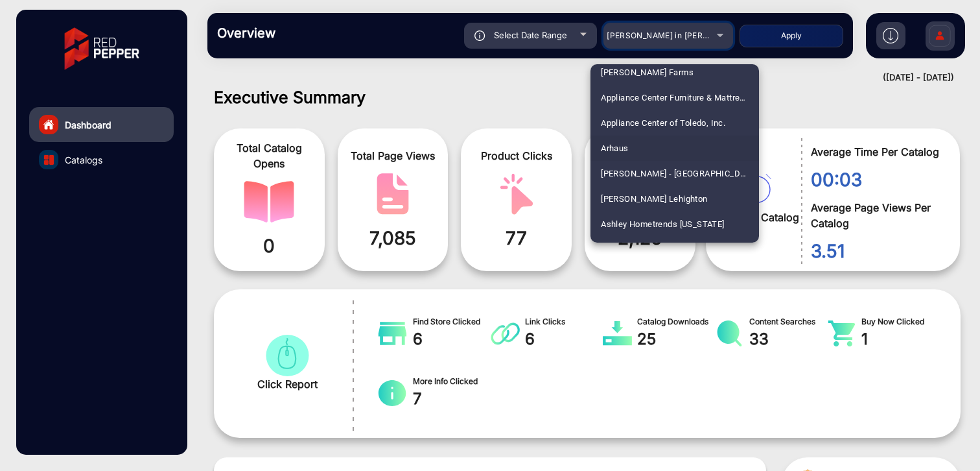 The image size is (980, 471). What do you see at coordinates (663, 122) in the screenshot?
I see `span: Appliance Center of Toledo, Inc.` at bounding box center [663, 122].